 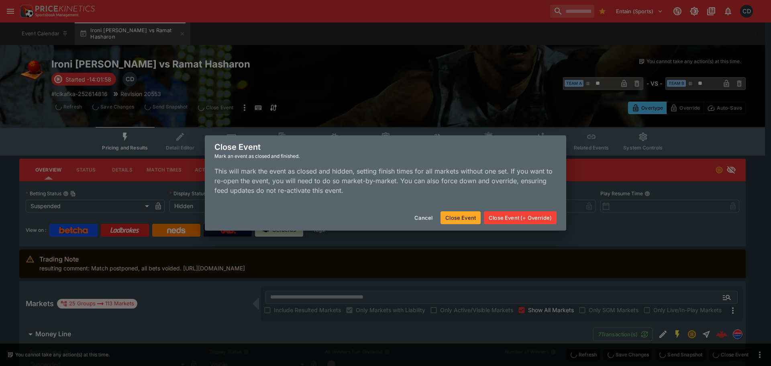 I want to click on p: This will mark the event as closed and hidden, setting finish times for all markets without one s..., so click(x=386, y=181).